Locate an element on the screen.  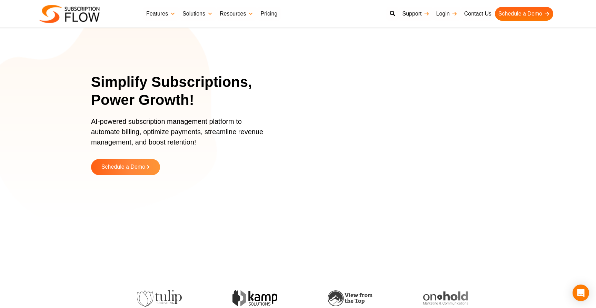
img: Subscriptionflow is located at coordinates (69, 14).